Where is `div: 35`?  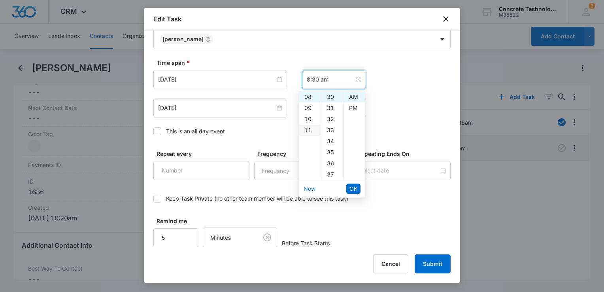 div: 35 is located at coordinates (332, 152).